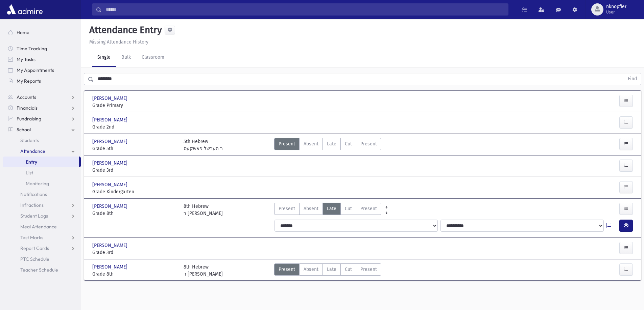  I want to click on a: Students, so click(41, 140).